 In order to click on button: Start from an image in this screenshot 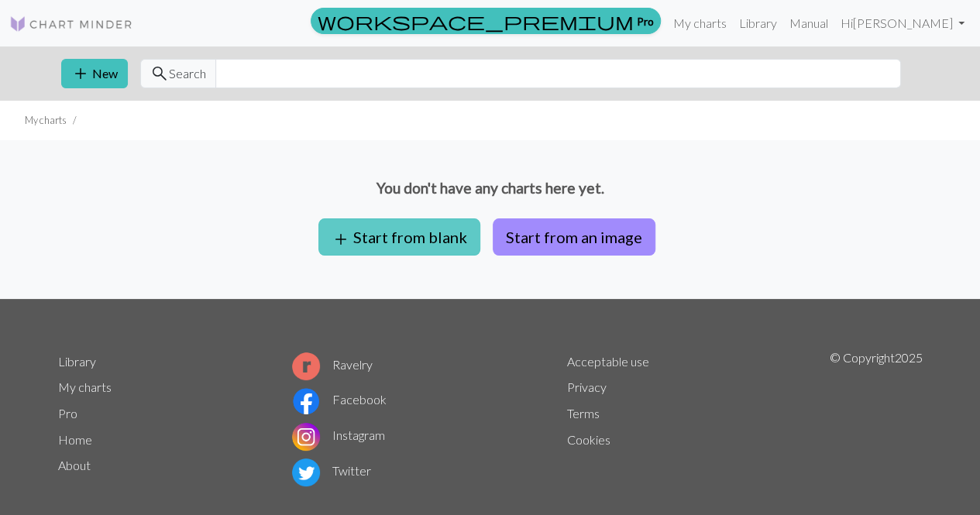, I will do `click(574, 237)`.